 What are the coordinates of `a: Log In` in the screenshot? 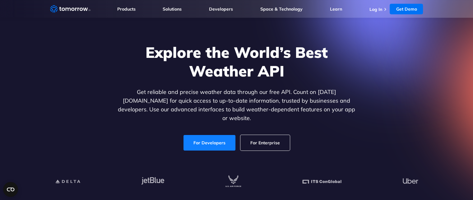 It's located at (375, 9).